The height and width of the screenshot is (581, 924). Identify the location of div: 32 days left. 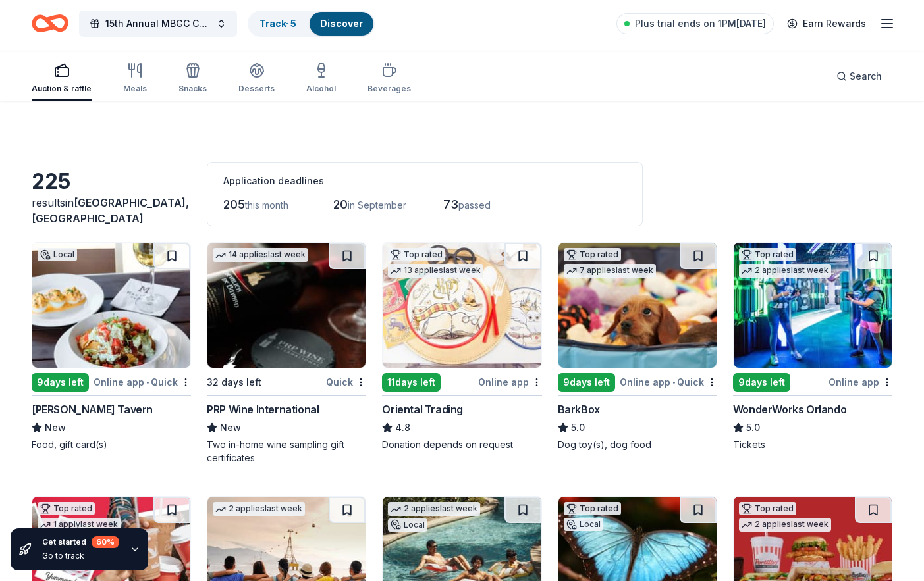
(234, 382).